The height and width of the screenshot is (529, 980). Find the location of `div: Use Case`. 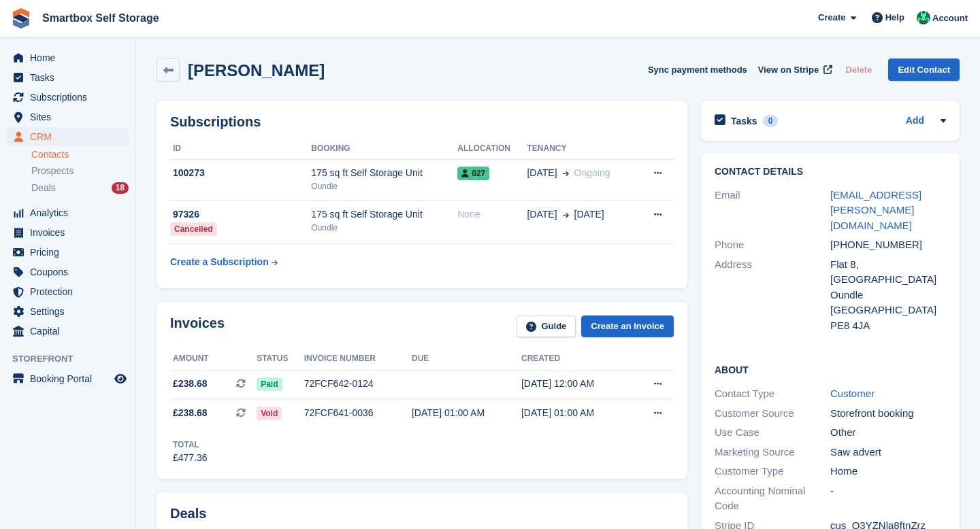

div: Use Case is located at coordinates (773, 433).